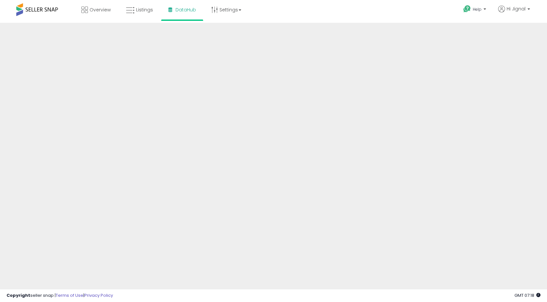 This screenshot has width=547, height=302. What do you see at coordinates (100, 10) in the screenshot?
I see `span: Overview` at bounding box center [100, 10].